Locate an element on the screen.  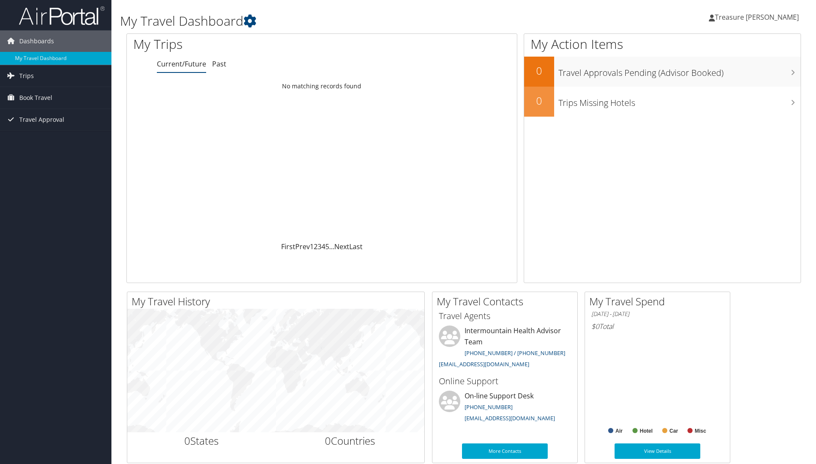
text: Hotel is located at coordinates (646, 431).